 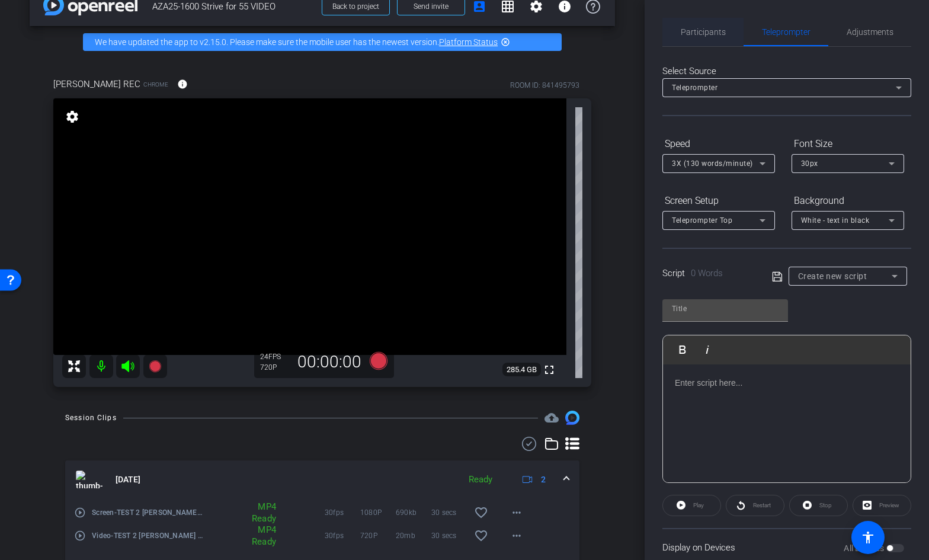 What do you see at coordinates (468, 42) in the screenshot?
I see `a: Platform Status` at bounding box center [468, 42].